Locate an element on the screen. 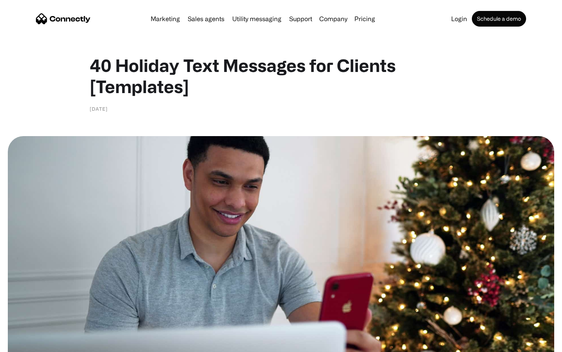 This screenshot has width=562, height=352. div: Company is located at coordinates (334, 19).